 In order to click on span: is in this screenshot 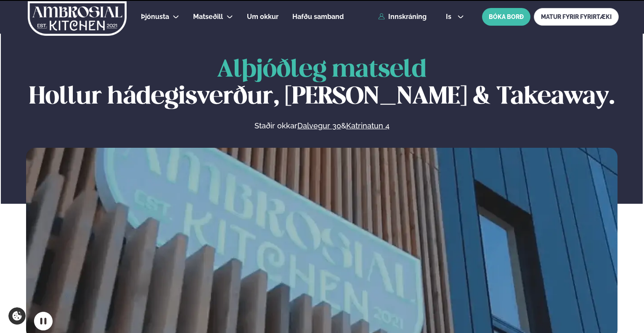, I will do `click(450, 17)`.